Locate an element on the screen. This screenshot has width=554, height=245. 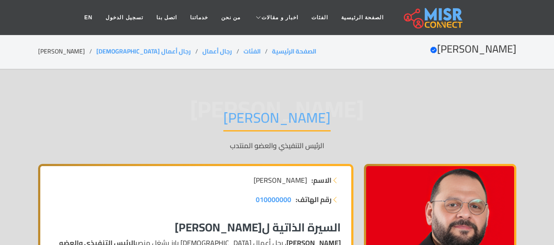
a: EN is located at coordinates (88, 18).